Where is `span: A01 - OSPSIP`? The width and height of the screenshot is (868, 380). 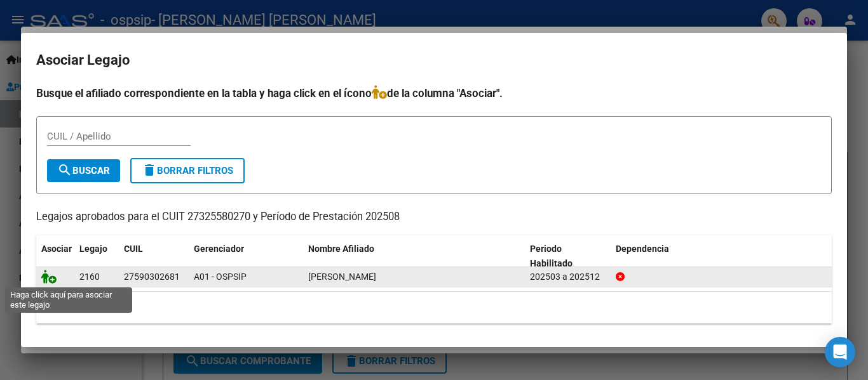
span: A01 - OSPSIP is located at coordinates (220, 277).